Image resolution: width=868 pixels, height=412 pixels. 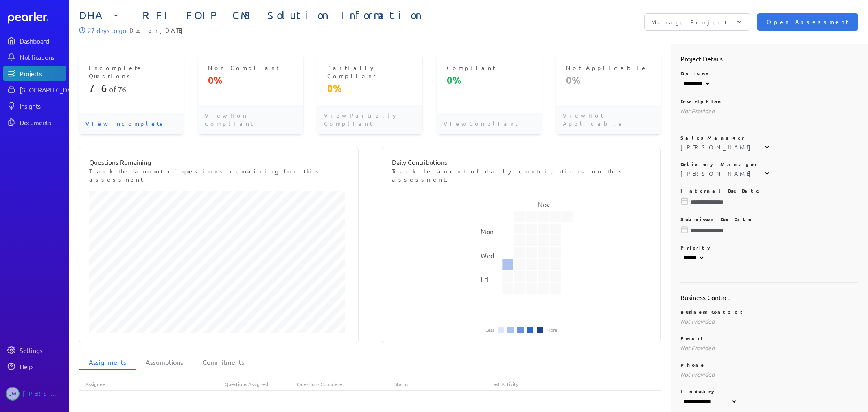 I want to click on p: Description, so click(x=769, y=101).